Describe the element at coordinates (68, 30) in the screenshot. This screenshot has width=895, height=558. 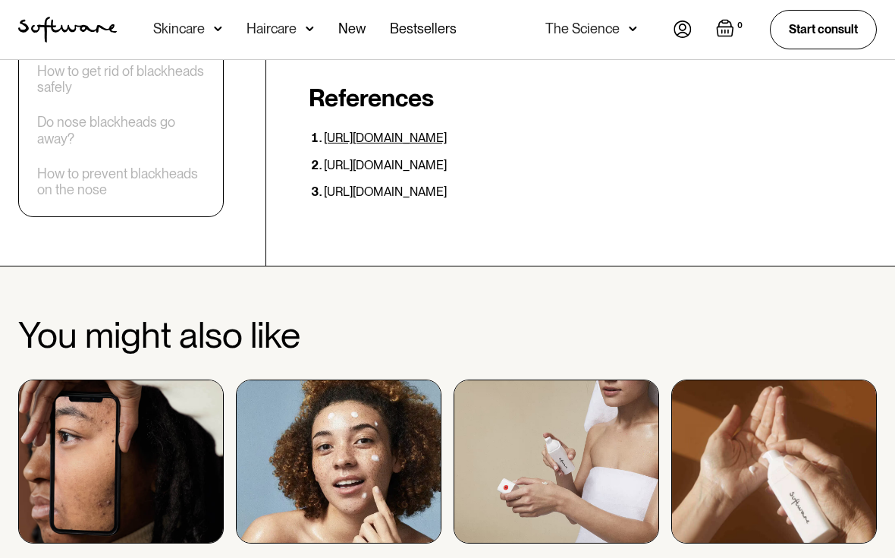
I see `img: Software Logo` at that location.